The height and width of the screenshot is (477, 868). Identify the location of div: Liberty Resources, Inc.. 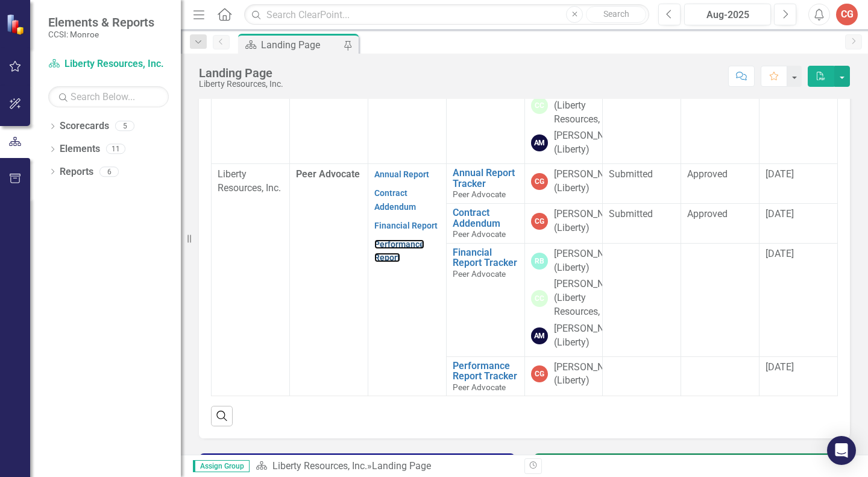
(241, 84).